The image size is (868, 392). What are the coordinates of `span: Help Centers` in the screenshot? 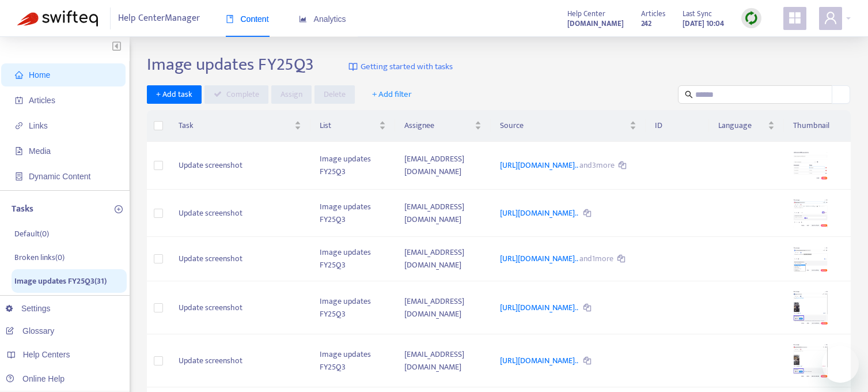 It's located at (47, 354).